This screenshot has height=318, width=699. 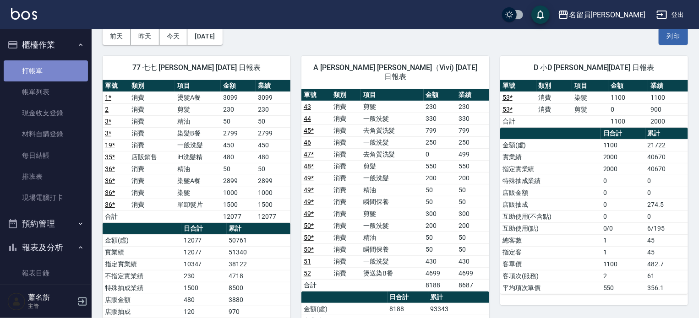 I want to click on td: 店販金額, so click(x=551, y=193).